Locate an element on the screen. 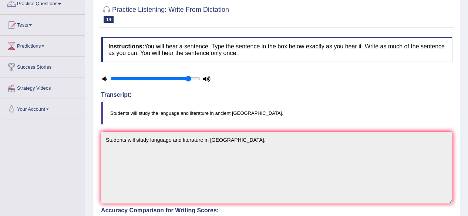  h4: Accuracy Comparison for Writing Scores: is located at coordinates (276, 211).